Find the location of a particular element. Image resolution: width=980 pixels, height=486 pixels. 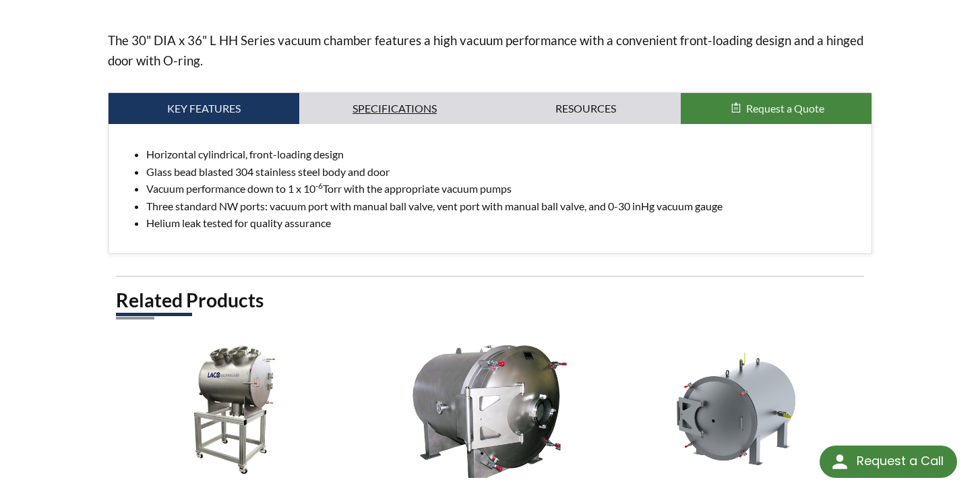

li: Horizontal cylindrical, front-loading design is located at coordinates (504, 154).